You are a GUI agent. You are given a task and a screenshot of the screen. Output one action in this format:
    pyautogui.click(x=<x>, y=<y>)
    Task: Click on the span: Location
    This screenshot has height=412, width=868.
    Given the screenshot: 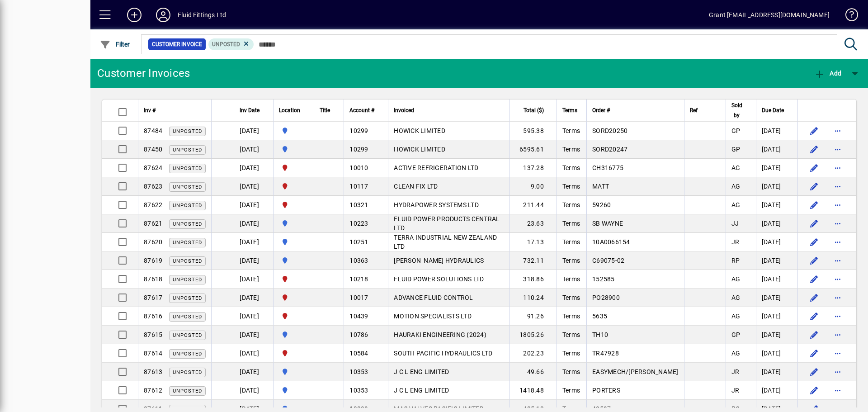 What is the action you would take?
    pyautogui.click(x=289, y=110)
    